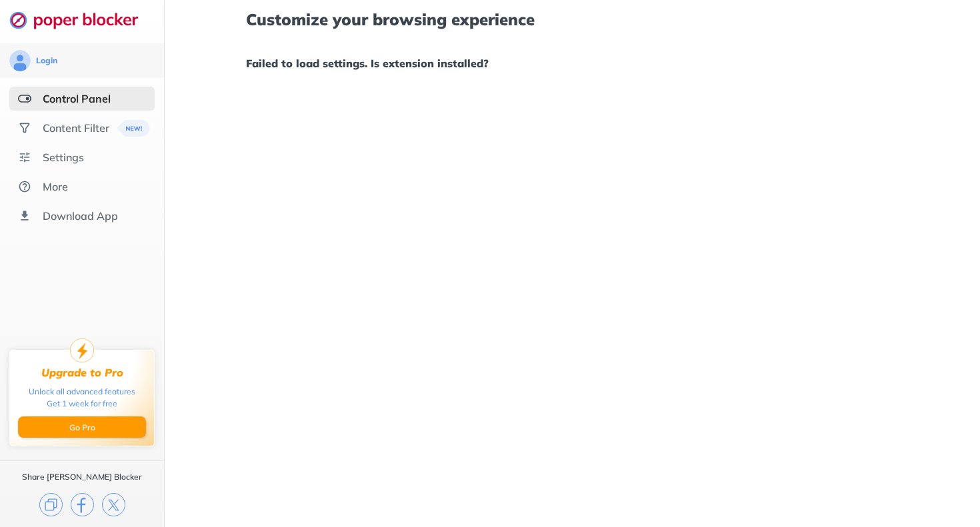 Image resolution: width=980 pixels, height=527 pixels. What do you see at coordinates (82, 504) in the screenshot?
I see `img: facebook.svg` at bounding box center [82, 504].